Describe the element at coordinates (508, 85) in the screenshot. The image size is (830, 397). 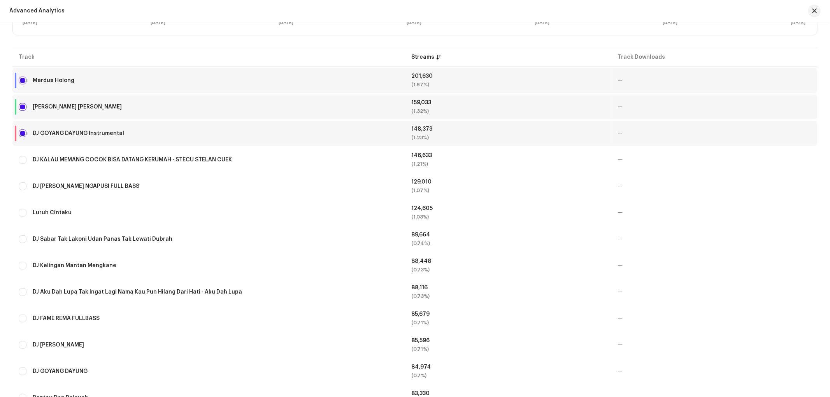
I see `div: (1.67%)` at that location.